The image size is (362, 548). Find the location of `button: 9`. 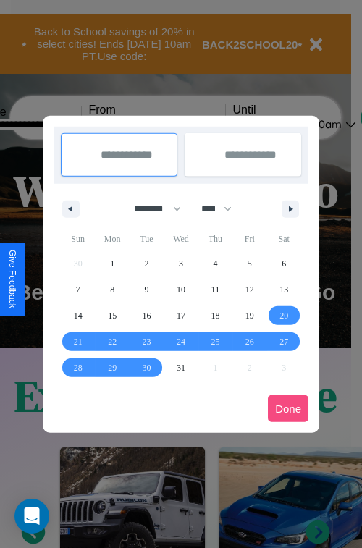

button: 9 is located at coordinates (146, 289).